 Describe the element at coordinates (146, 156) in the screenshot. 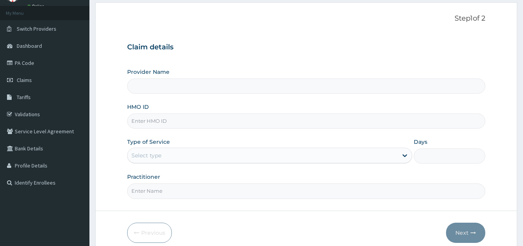

I see `div: Select type` at that location.